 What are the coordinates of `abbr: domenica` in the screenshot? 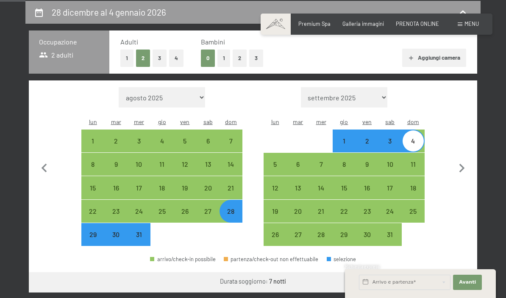 It's located at (231, 122).